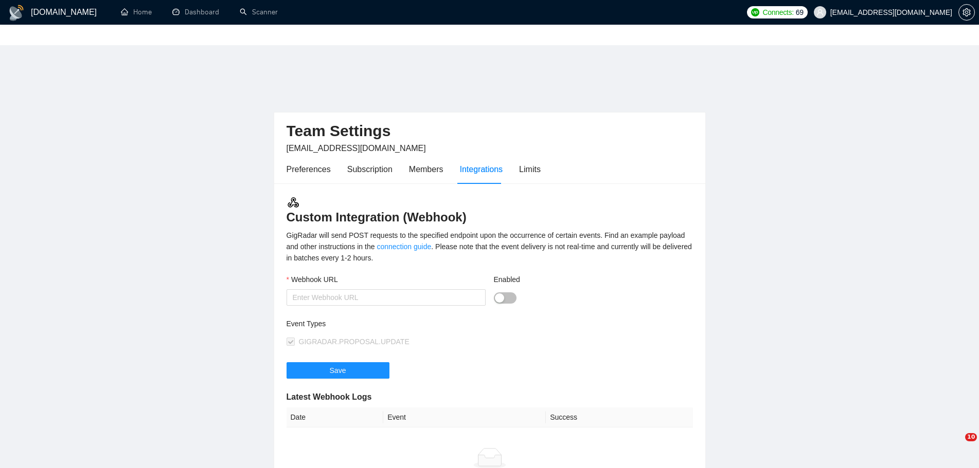  Describe the element at coordinates (426, 169) in the screenshot. I see `div: Members` at that location.